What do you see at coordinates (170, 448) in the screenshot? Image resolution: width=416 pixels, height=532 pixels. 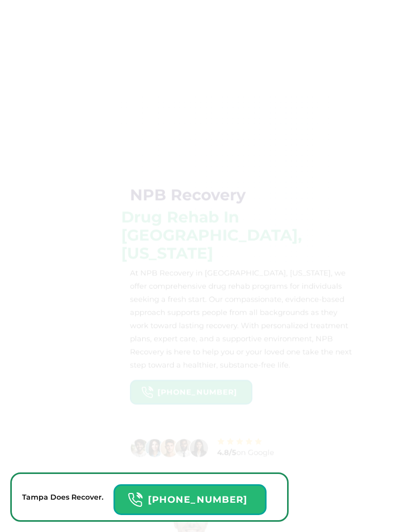 I see `img: A man with a beard and a mustache.` at bounding box center [170, 448].